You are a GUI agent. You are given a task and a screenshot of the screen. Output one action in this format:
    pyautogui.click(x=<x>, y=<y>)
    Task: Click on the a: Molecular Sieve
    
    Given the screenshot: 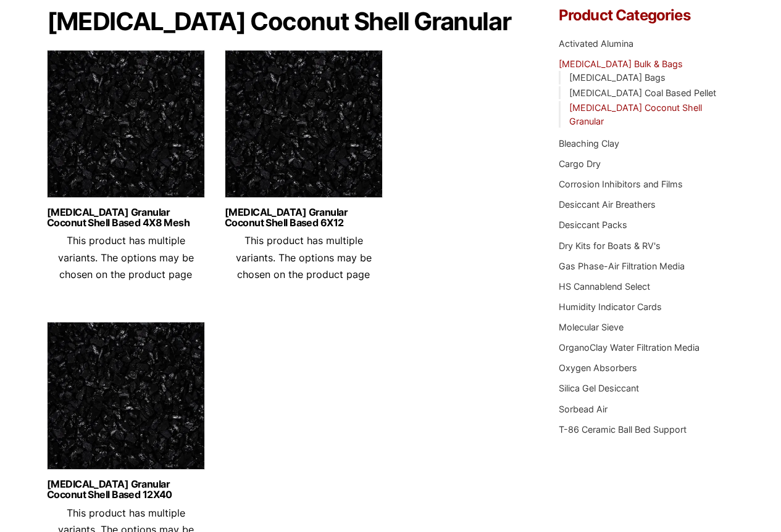 What is the action you would take?
    pyautogui.click(x=591, y=327)
    